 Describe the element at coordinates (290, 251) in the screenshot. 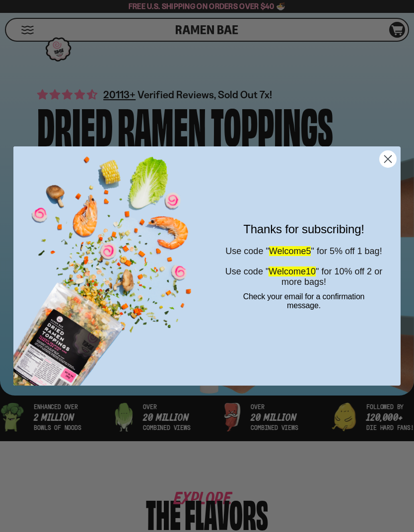

I see `span: Welcome5` at that location.